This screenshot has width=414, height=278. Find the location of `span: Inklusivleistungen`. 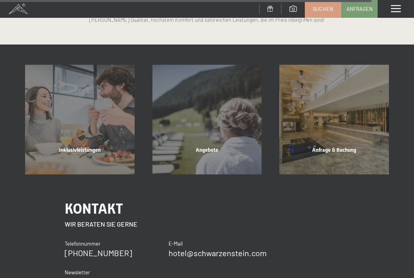

span: Inklusivleistungen is located at coordinates (80, 150).